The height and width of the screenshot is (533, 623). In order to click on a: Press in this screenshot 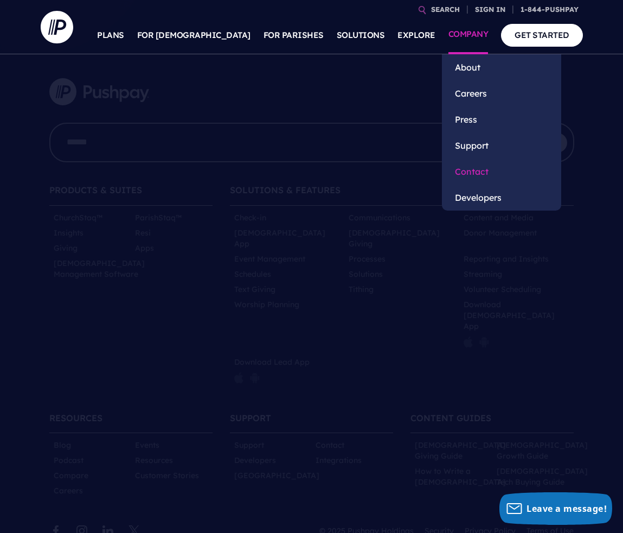, I will do `click(502, 119)`.